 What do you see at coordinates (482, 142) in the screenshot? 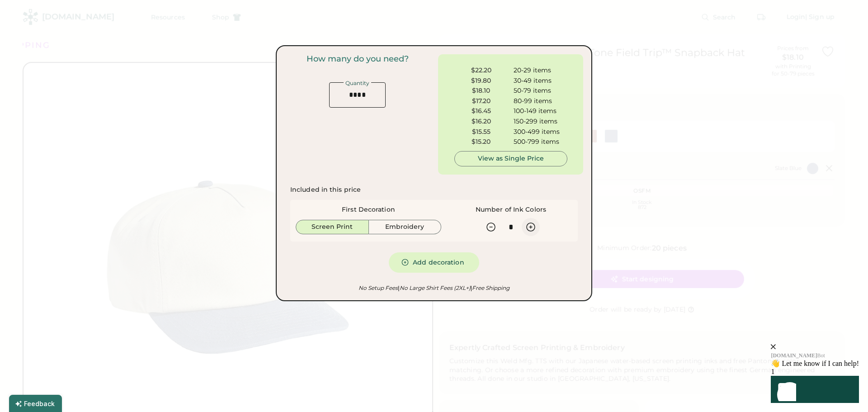
I see `div: $15.20` at bounding box center [482, 142].